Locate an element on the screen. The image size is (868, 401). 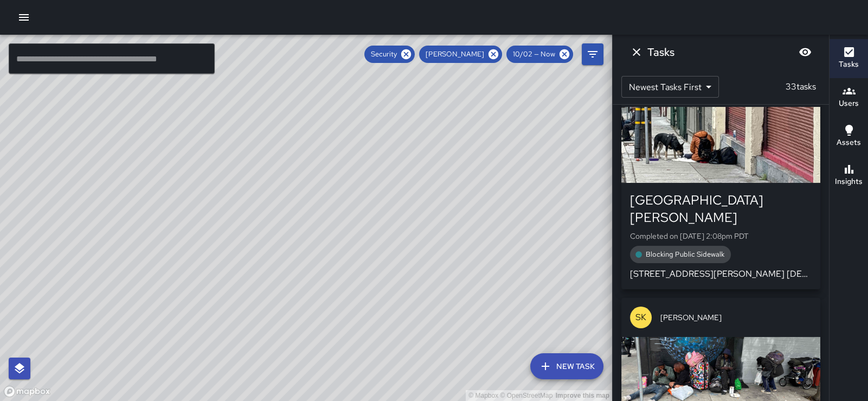
span: Blocking Public Sidewalk is located at coordinates (685, 254).